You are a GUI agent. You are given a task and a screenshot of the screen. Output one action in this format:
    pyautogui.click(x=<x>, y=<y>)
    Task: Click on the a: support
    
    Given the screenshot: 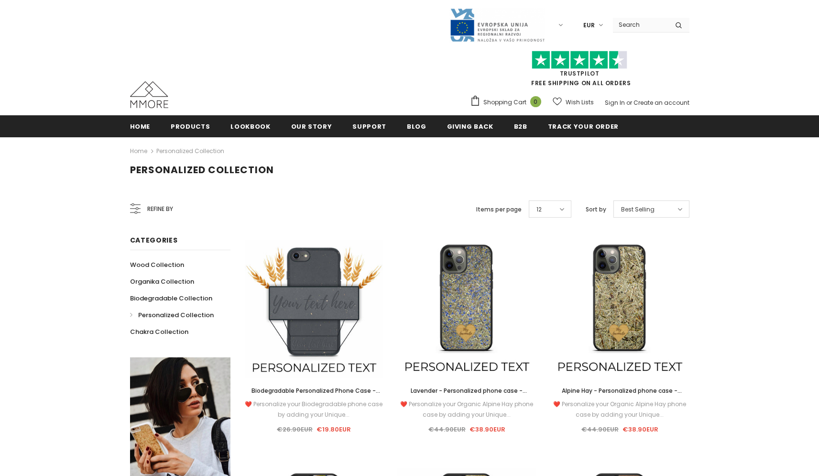 What is the action you would take?
    pyautogui.click(x=369, y=126)
    